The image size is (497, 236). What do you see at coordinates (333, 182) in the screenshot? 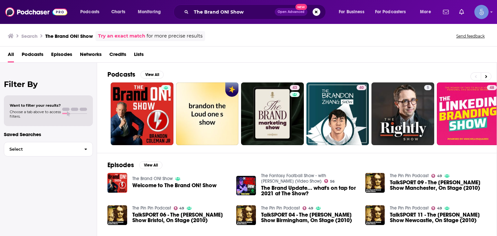
I see `span: 56` at bounding box center [333, 182].